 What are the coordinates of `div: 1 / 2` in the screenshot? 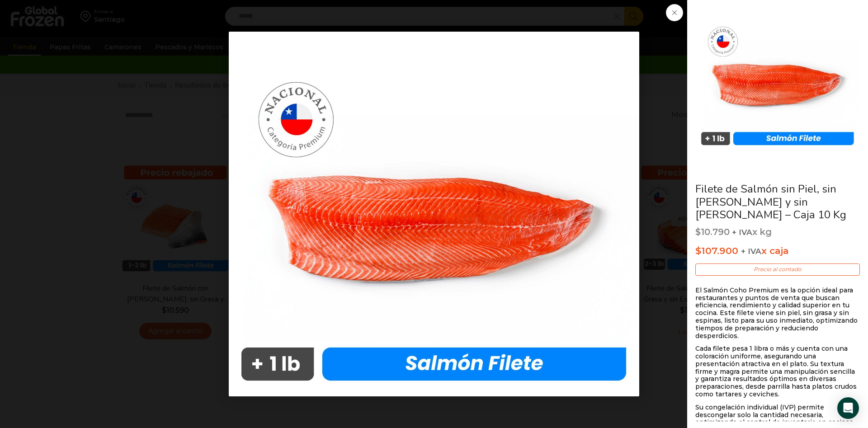 It's located at (778, 80).